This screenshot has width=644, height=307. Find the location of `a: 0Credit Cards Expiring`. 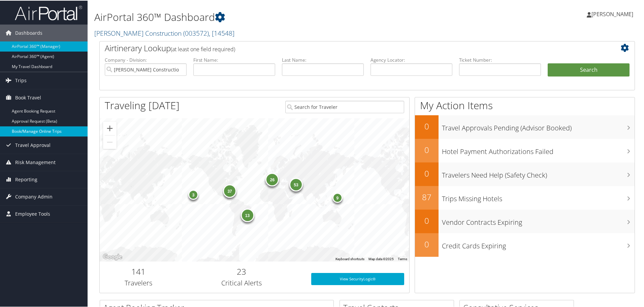

a: 0Credit Cards Expiring is located at coordinates (524, 245).